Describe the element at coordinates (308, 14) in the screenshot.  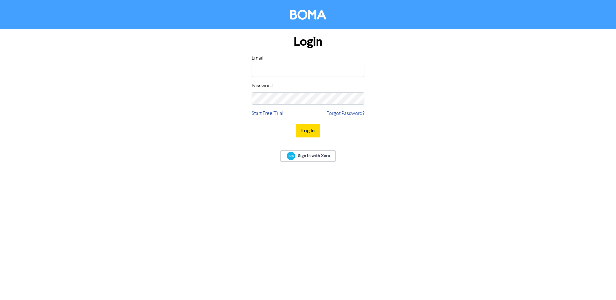
I see `img: BOMA Logo` at that location.